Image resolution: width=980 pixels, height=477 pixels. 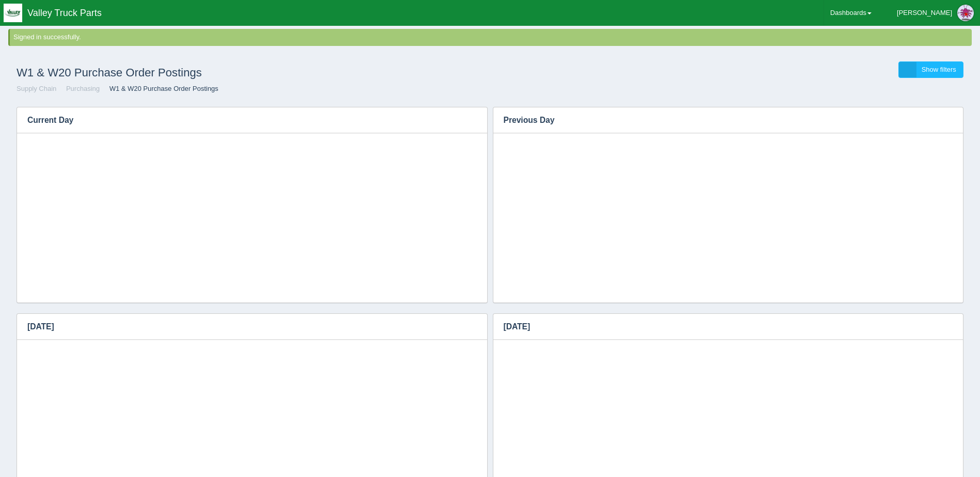 What do you see at coordinates (160, 89) in the screenshot?
I see `li: W1 & W20 Purchase Order Postings` at bounding box center [160, 89].